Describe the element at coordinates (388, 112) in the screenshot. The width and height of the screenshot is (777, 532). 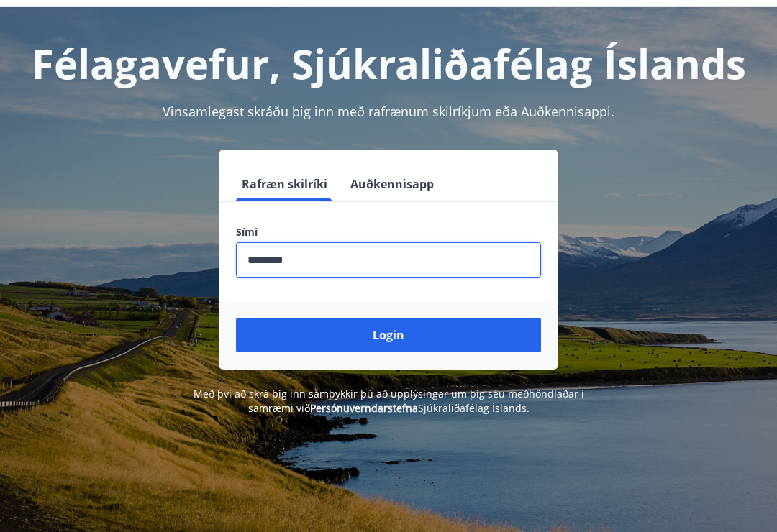
I see `span: Vinsamlegast skráðu þig inn með rafrænum skilríkjum eða Auðkennisappi.` at that location.